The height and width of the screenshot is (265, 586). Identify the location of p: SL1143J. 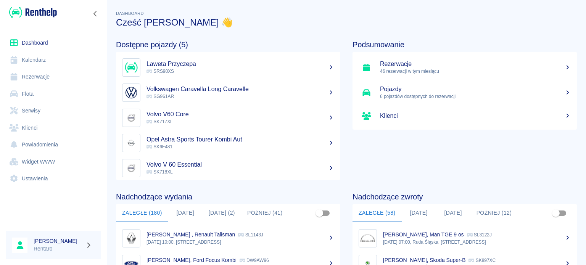
(250, 235).